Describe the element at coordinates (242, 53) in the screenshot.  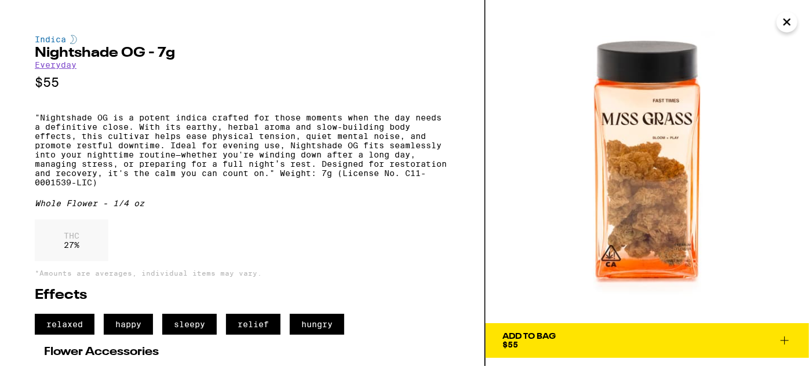
I see `h2: Nightshade OG - 7g` at that location.